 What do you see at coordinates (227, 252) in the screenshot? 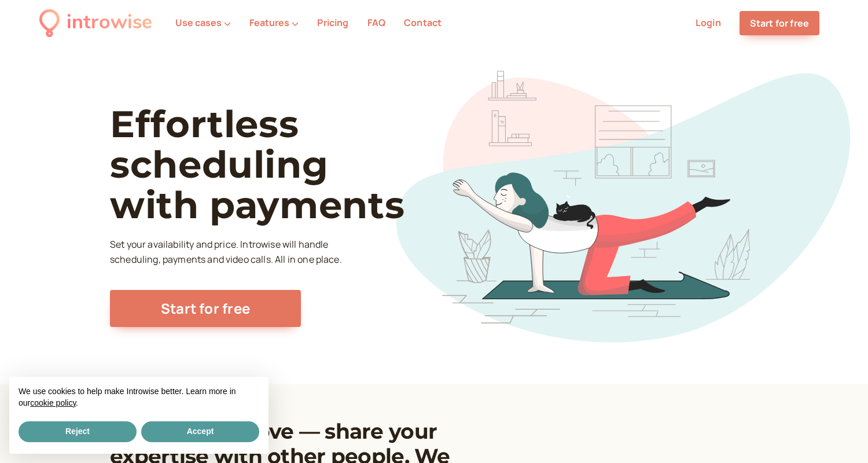
I see `p: Set your availability and price. Introwise will handle scheduling, payments and video calls. All ...` at bounding box center [227, 252].